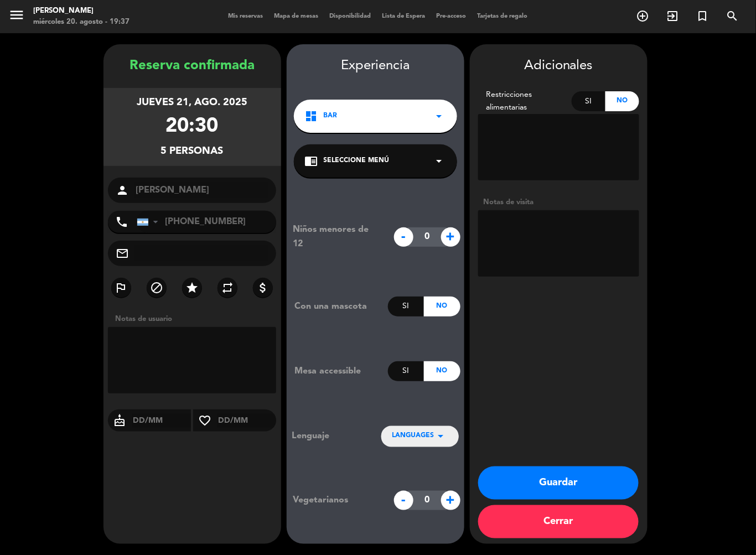  I want to click on div: Notas de usuario, so click(195, 319).